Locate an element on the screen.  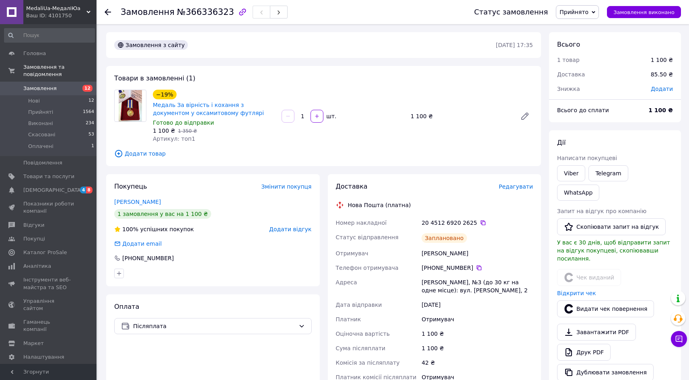
span: Запит на відгук про компанію is located at coordinates (602, 211).